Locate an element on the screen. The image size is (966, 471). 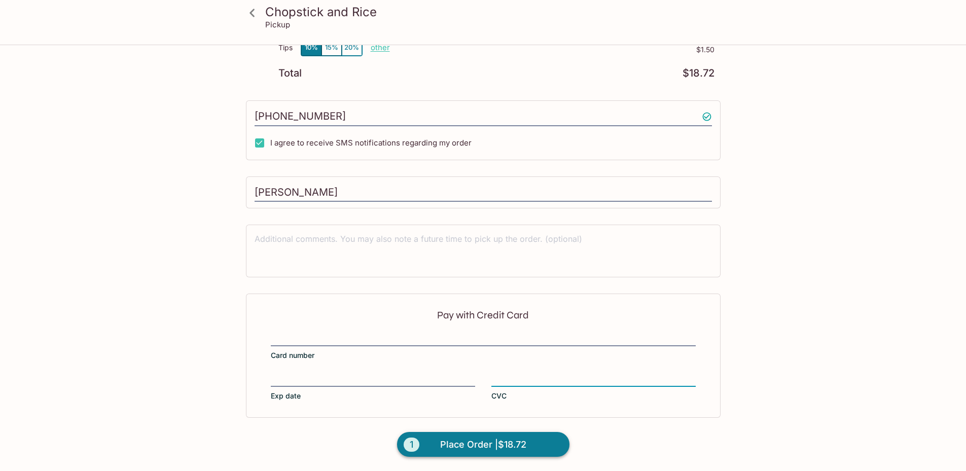
p: other is located at coordinates (380, 47).